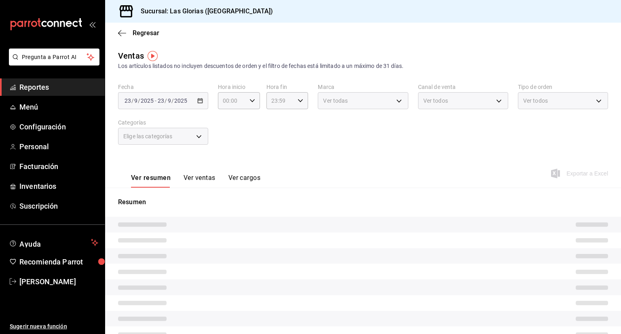  What do you see at coordinates (59, 87) in the screenshot?
I see `span: Reportes` at bounding box center [59, 87].